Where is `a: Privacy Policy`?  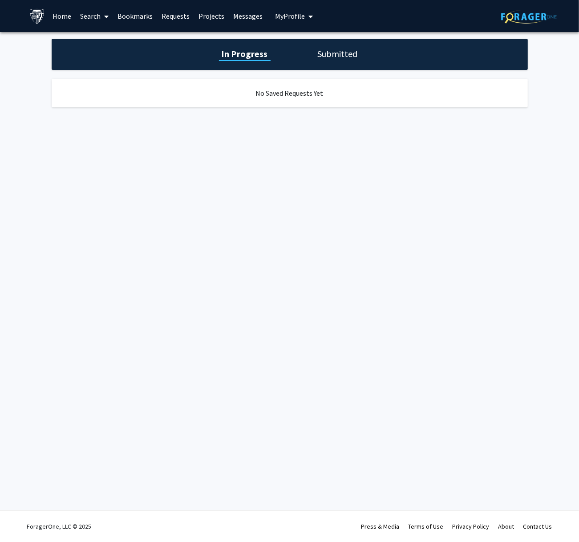
a: Privacy Policy is located at coordinates (471, 526).